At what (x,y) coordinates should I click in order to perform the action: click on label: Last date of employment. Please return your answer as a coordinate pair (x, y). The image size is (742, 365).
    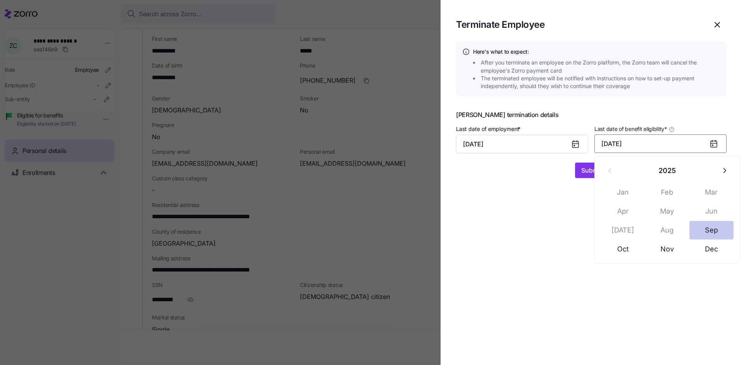
    Looking at the image, I should click on (489, 129).